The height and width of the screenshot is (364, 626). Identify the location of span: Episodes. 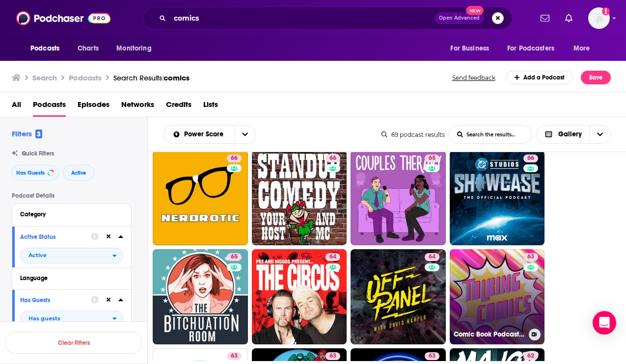
(93, 107).